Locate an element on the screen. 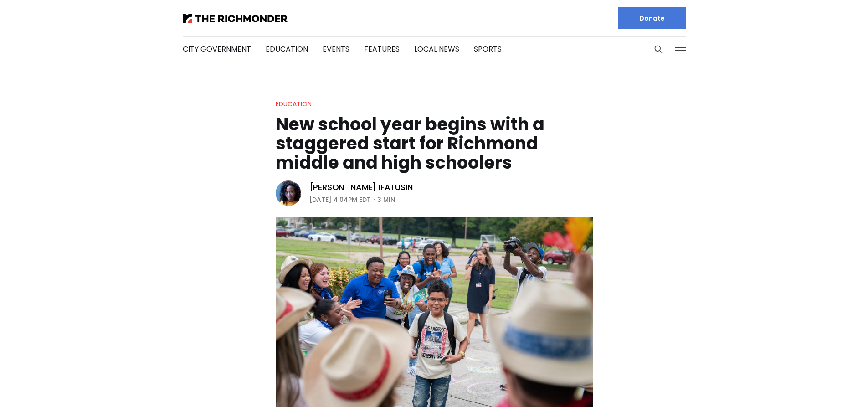 The image size is (868, 407). a: Sports is located at coordinates (488, 49).